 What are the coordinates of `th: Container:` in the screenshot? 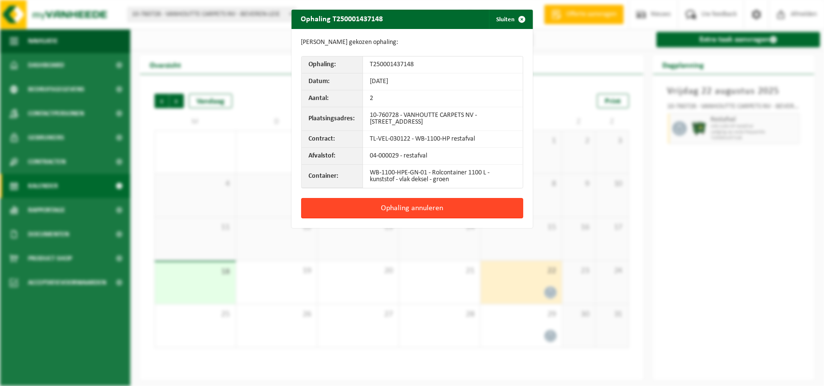 It's located at (332, 176).